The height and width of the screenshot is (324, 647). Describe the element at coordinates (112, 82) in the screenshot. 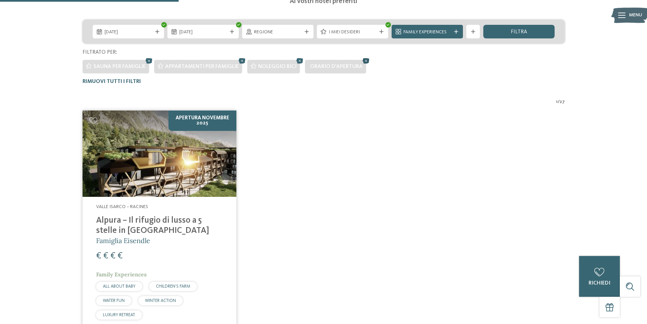

I see `span: Rimuovi tutti i filtri` at that location.